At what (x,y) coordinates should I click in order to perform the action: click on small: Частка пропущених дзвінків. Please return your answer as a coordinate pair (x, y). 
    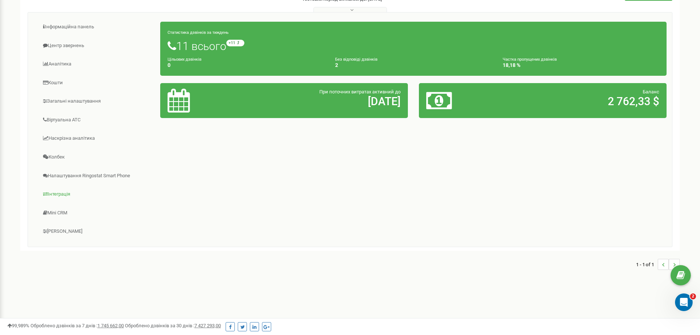
    Looking at the image, I should click on (529, 59).